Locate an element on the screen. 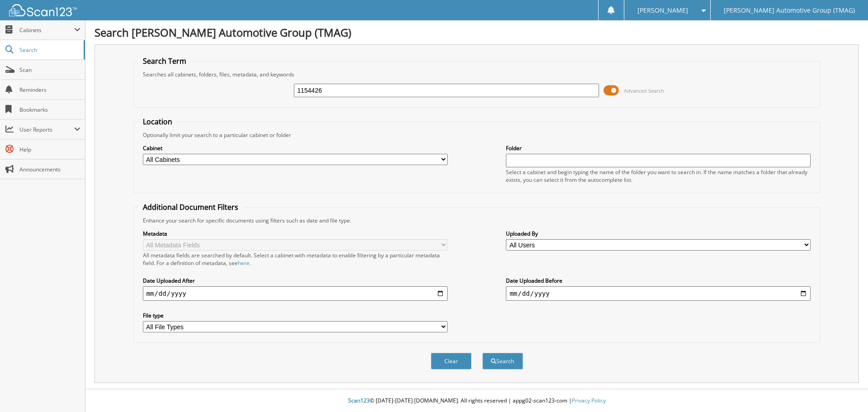 The width and height of the screenshot is (868, 412). span: Search is located at coordinates (49, 49).